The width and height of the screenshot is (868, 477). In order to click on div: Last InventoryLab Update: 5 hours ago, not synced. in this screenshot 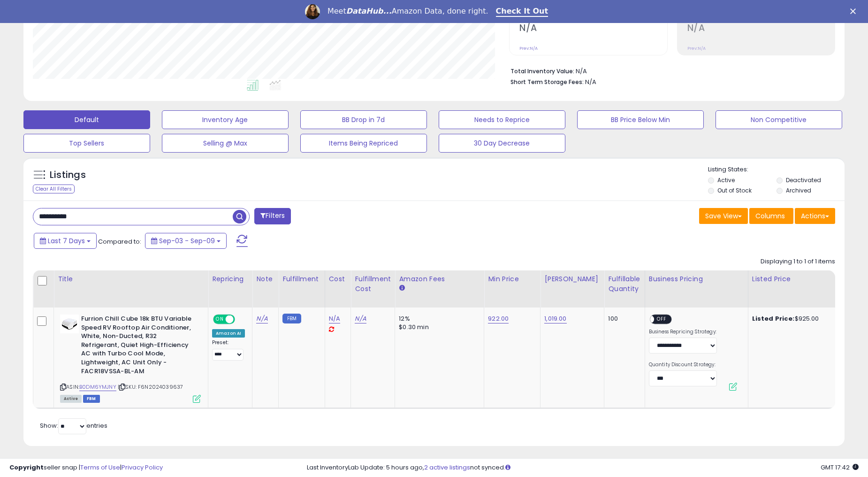, I will do `click(583, 468)`.